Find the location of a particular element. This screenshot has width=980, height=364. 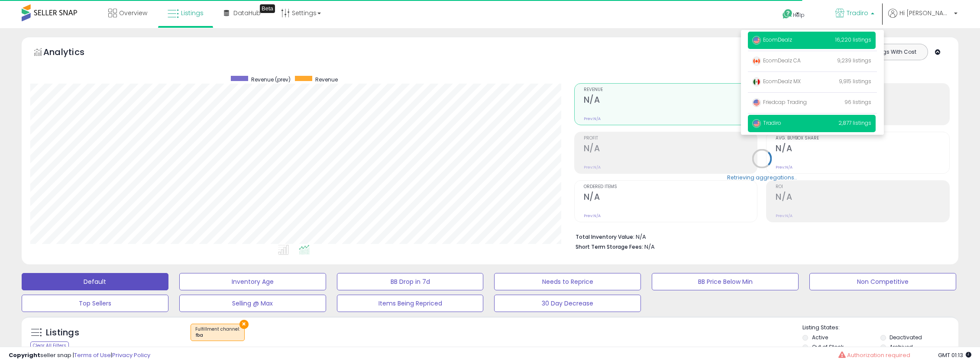

div: seller snap | | is located at coordinates (79, 355).